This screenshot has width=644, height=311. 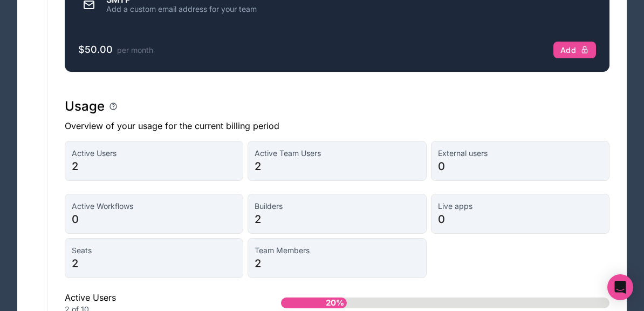 I want to click on span: Builders, so click(x=336, y=207).